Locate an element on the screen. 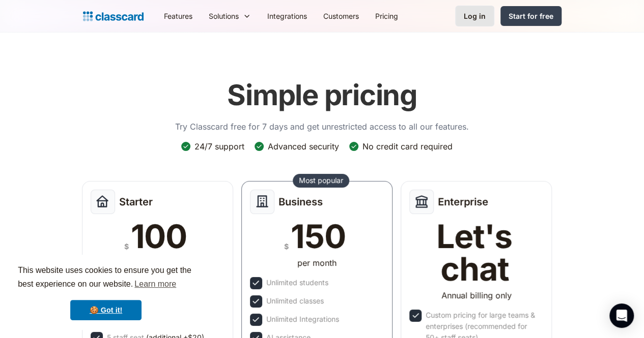  h2: Enterprise is located at coordinates (463, 202).